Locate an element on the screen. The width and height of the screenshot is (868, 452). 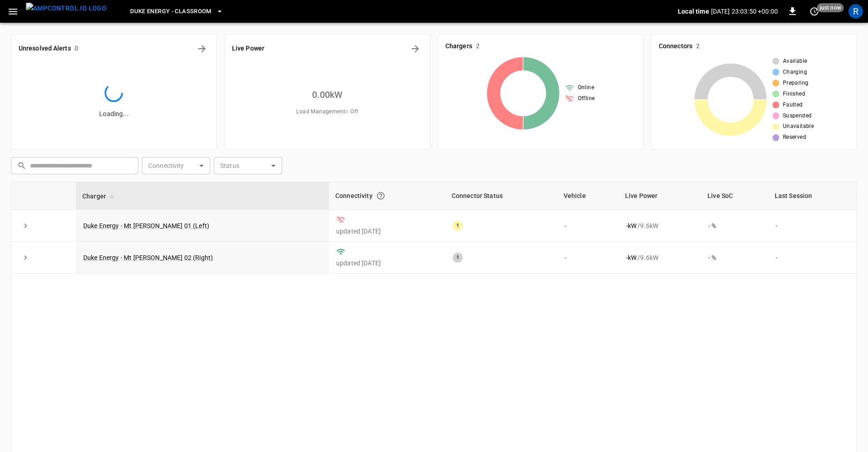
button: set refresh interval is located at coordinates (814, 11).